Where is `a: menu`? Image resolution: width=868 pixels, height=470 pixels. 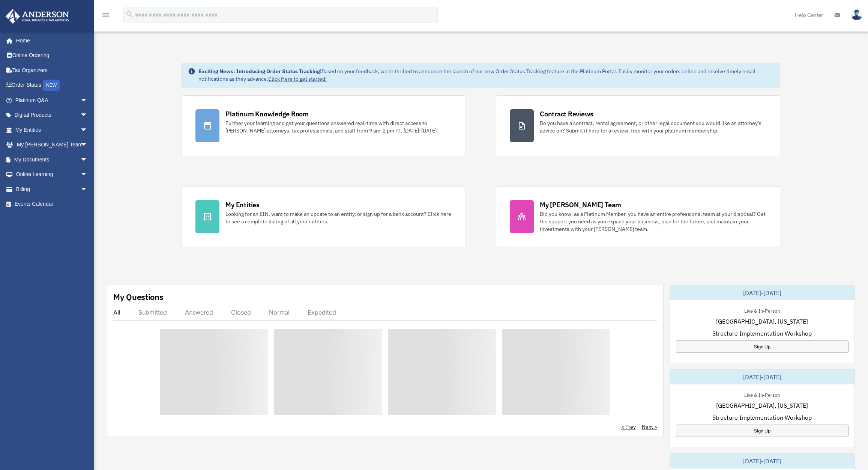
a: menu is located at coordinates (106, 17).